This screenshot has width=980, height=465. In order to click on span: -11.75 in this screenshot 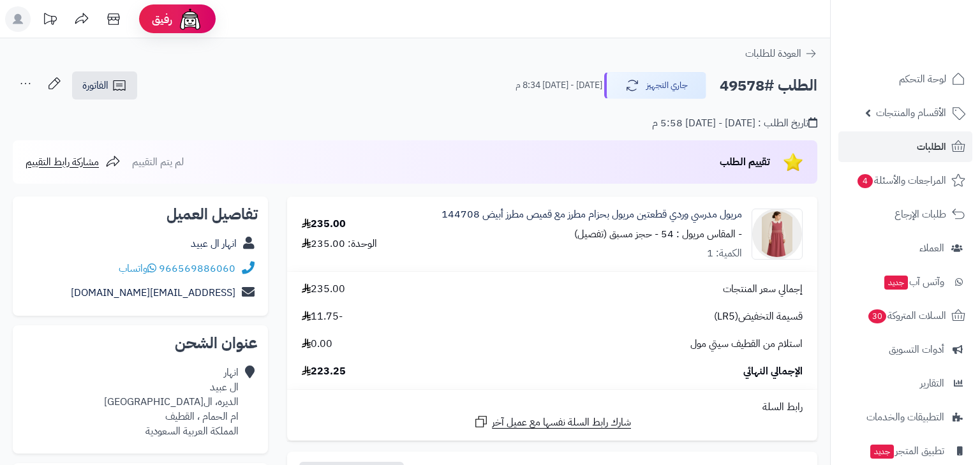, I will do `click(322, 316)`.